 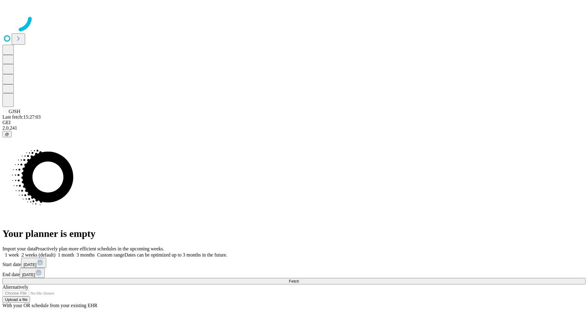 I want to click on span: GJSH, so click(x=14, y=111).